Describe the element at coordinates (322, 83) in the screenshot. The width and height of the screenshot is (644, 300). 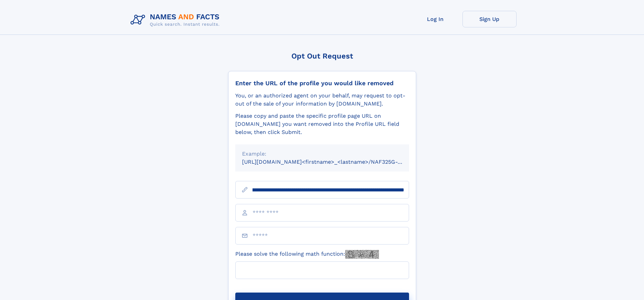
I see `div: Enter the URL of the profile you would like removed` at that location.